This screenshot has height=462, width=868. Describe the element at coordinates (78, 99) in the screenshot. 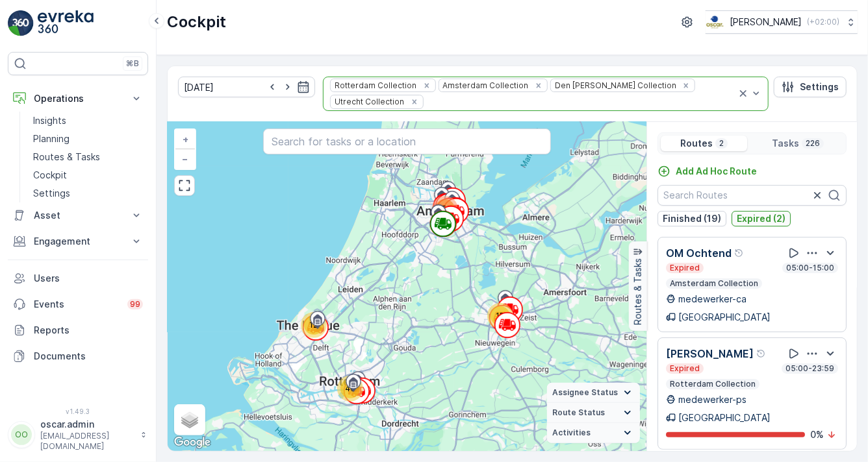

I see `button: Operations` at that location.